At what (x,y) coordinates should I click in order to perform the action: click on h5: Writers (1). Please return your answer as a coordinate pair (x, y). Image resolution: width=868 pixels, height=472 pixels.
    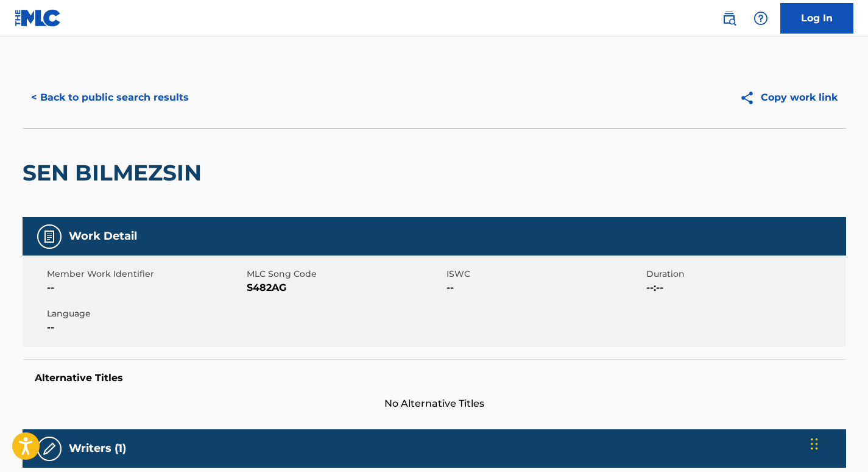
    Looking at the image, I should click on (98, 448).